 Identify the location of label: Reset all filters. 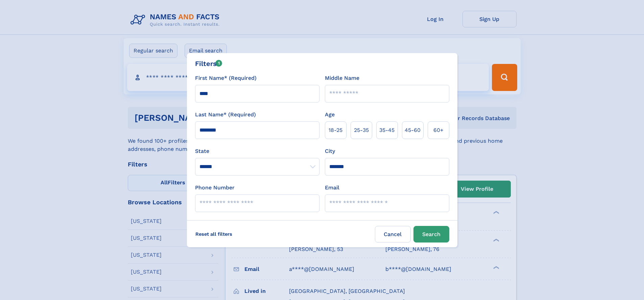
(213, 234).